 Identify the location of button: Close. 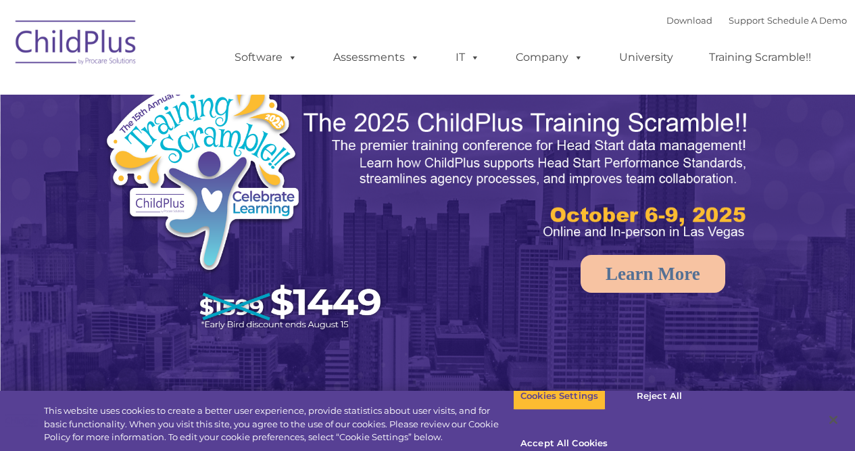
(834, 420).